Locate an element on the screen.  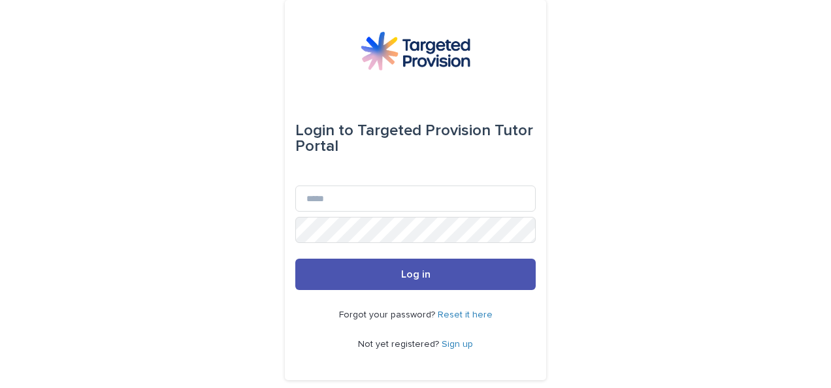
span: Log in is located at coordinates (416, 274).